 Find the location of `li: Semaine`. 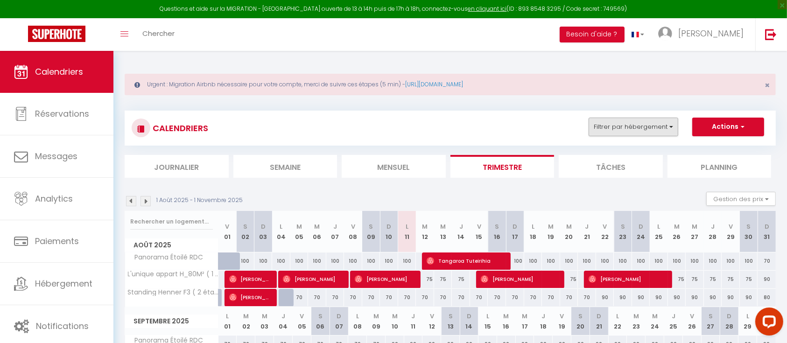

li: Semaine is located at coordinates (285, 166).